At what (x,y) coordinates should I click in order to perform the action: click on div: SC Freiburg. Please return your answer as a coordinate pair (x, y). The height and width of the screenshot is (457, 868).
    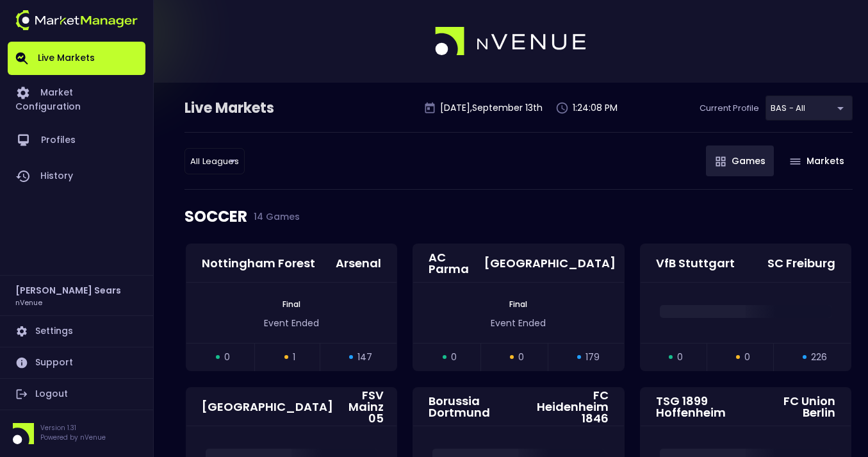
    Looking at the image, I should click on (801, 264).